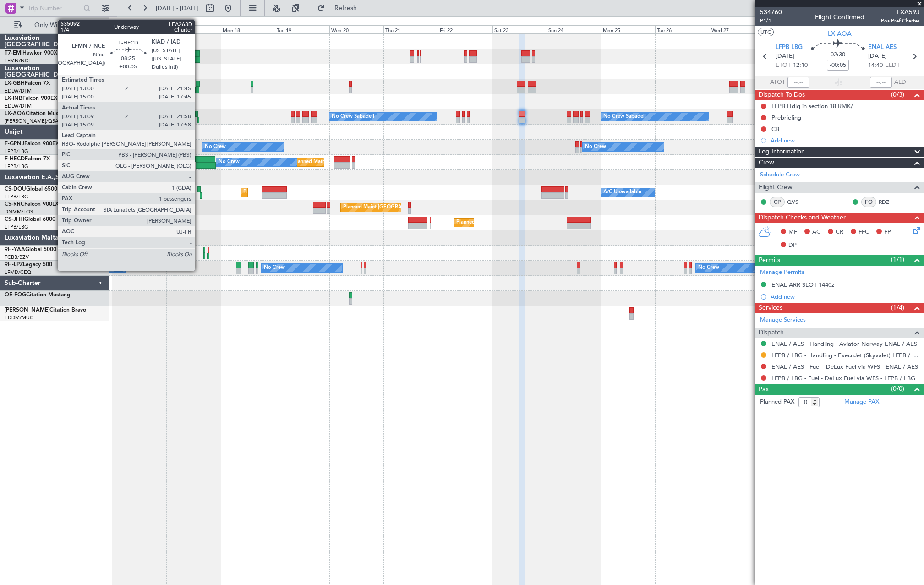 This screenshot has height=585, width=924. I want to click on div: CP, so click(777, 202).